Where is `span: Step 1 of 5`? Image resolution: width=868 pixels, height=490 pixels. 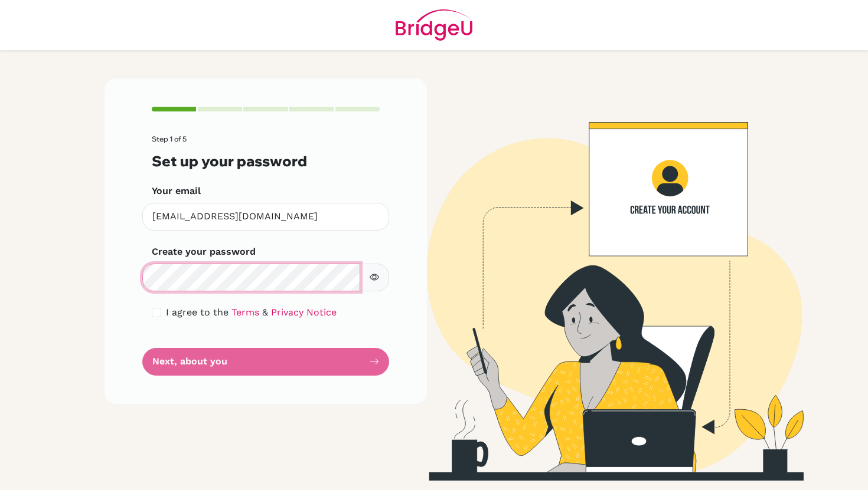
span: Step 1 of 5 is located at coordinates (169, 138).